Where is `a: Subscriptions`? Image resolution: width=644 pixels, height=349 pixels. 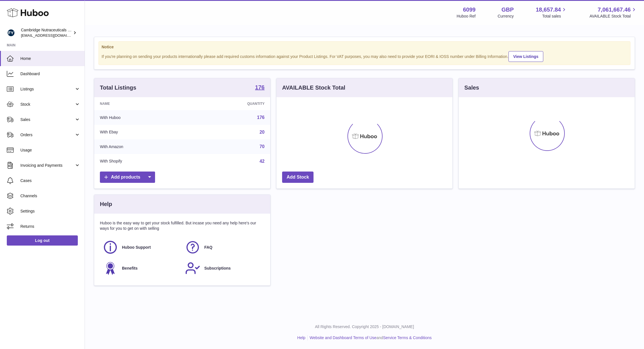
a: Subscriptions is located at coordinates (223, 268).